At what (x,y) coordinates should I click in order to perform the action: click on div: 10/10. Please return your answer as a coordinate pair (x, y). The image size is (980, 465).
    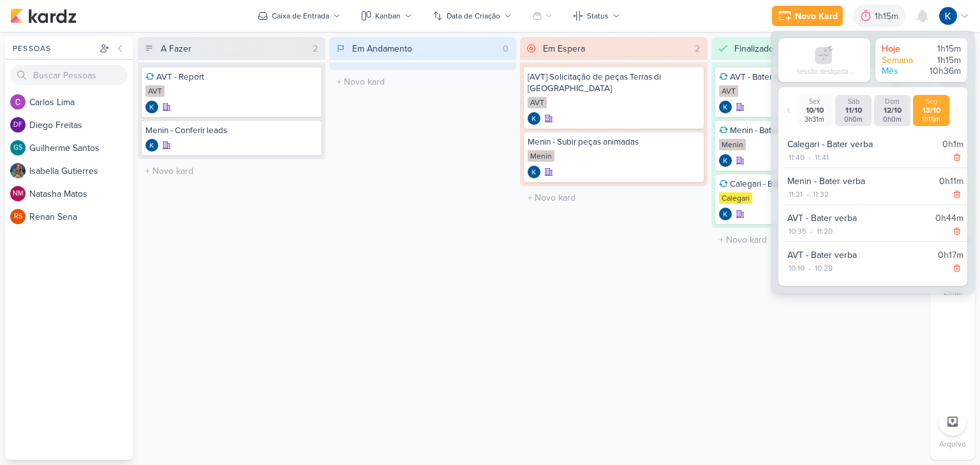
    Looking at the image, I should click on (814, 110).